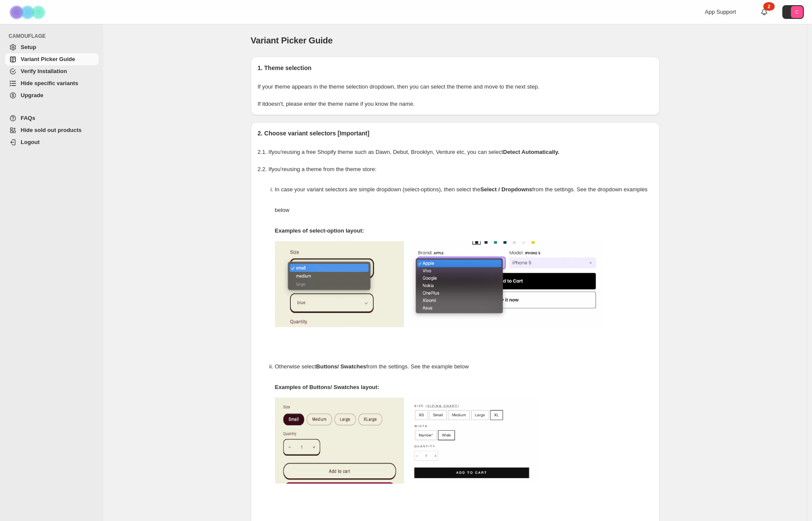  What do you see at coordinates (30, 142) in the screenshot?
I see `span: Logout` at bounding box center [30, 142].